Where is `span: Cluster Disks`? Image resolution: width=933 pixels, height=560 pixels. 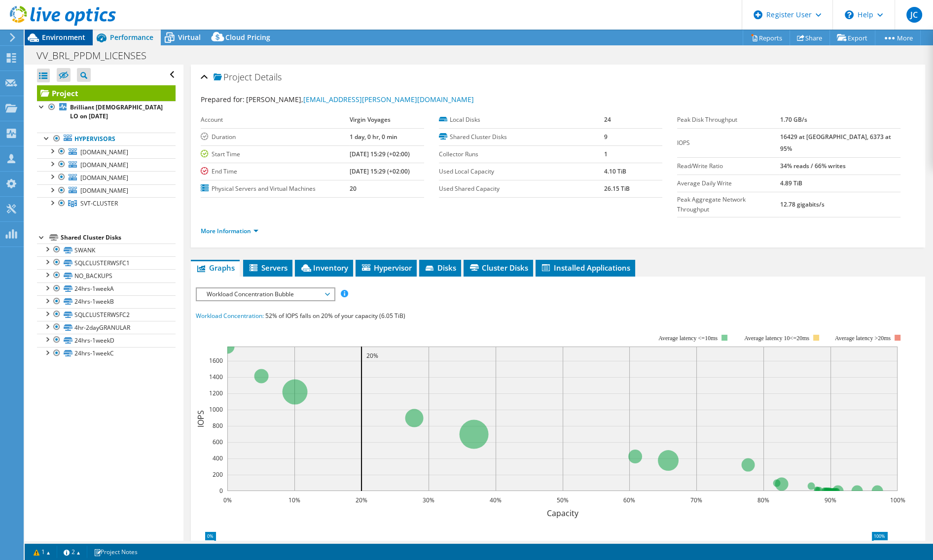 span: Cluster Disks is located at coordinates (498, 268).